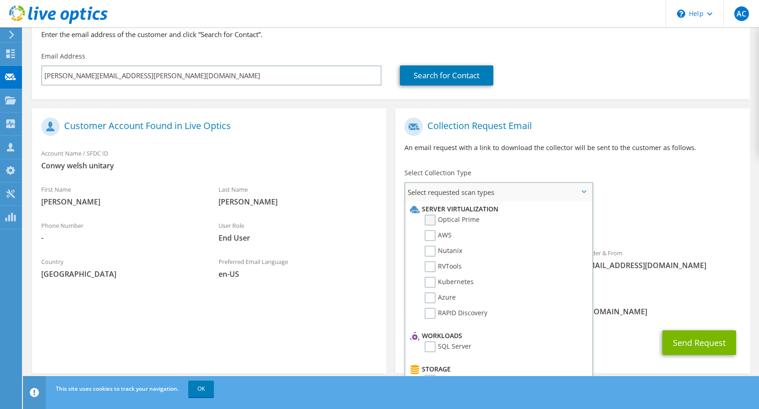 This screenshot has height=409, width=759. What do you see at coordinates (497, 209) in the screenshot?
I see `li: Server Virtualization` at bounding box center [497, 209].